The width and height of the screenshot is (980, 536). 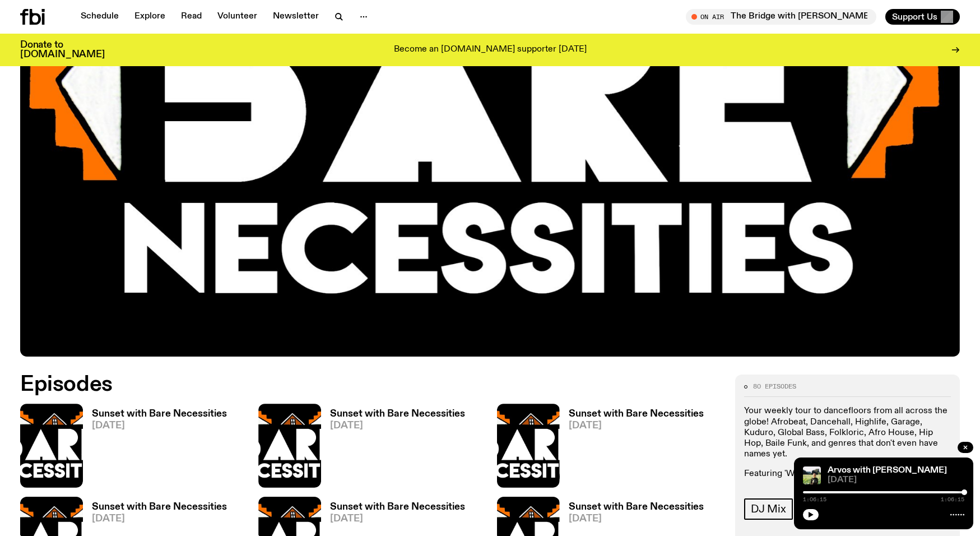 What do you see at coordinates (237, 17) in the screenshot?
I see `a: Volunteer` at bounding box center [237, 17].